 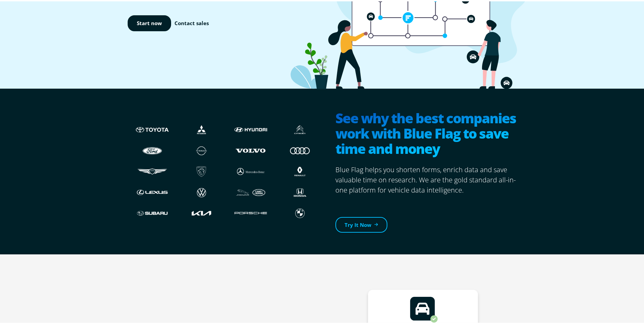 What do you see at coordinates (192, 22) in the screenshot?
I see `a: Contact sales` at bounding box center [192, 22].